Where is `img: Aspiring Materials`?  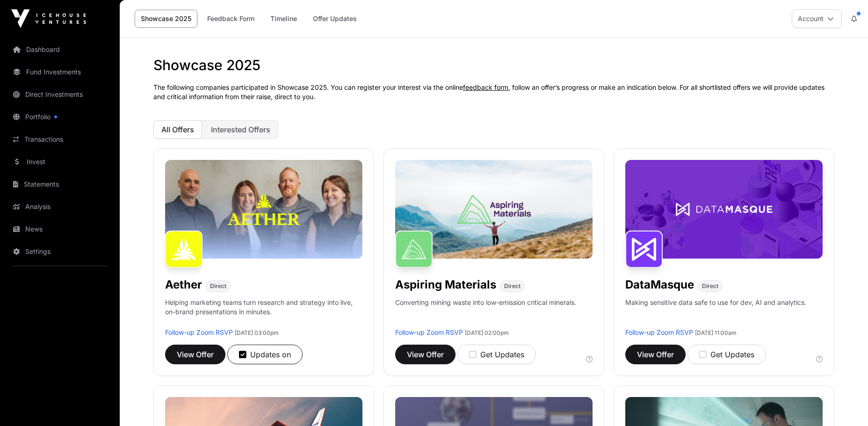 img: Aspiring Materials is located at coordinates (414, 250).